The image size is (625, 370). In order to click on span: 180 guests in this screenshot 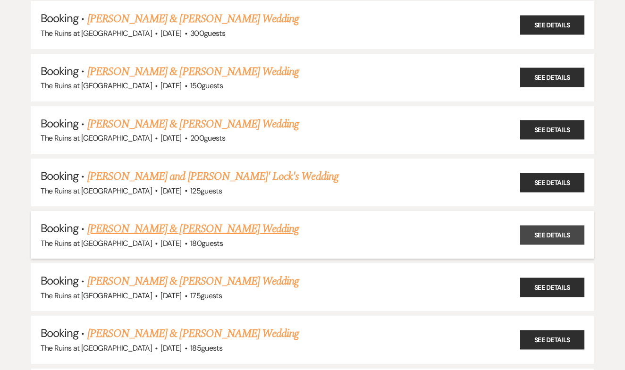, I will do `click(206, 243)`.